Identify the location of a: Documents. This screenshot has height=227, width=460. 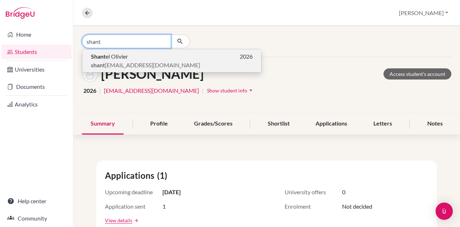
(36, 87).